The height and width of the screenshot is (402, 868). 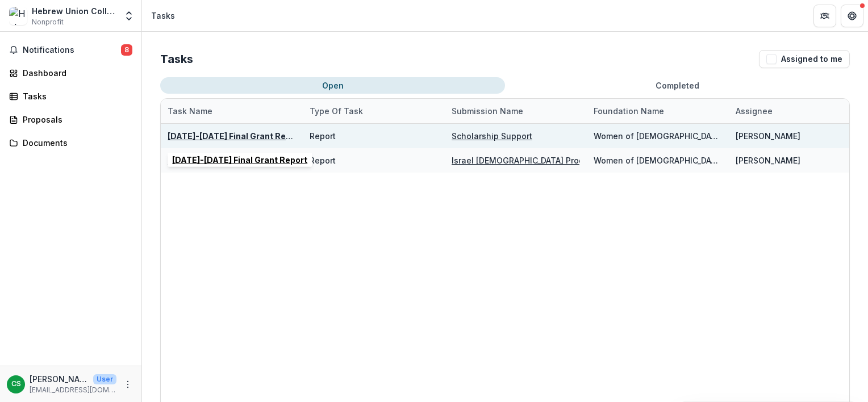 I want to click on div: Dashboard, so click(x=75, y=73).